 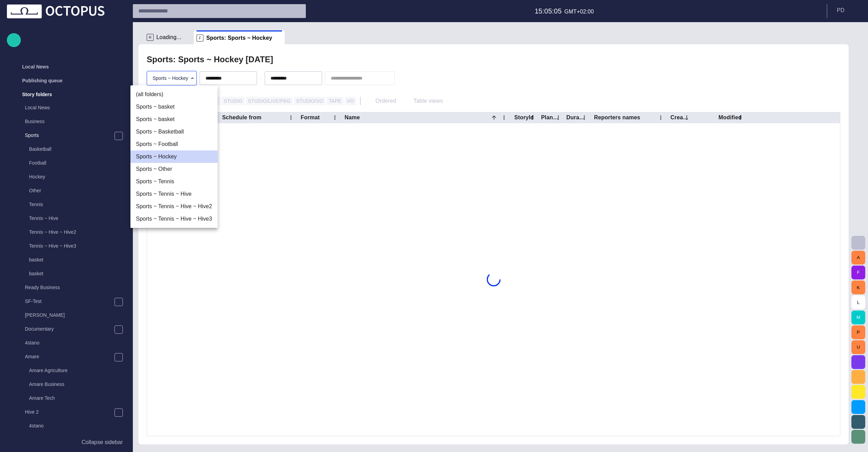 I want to click on li: Sports ~ Football, so click(x=174, y=145).